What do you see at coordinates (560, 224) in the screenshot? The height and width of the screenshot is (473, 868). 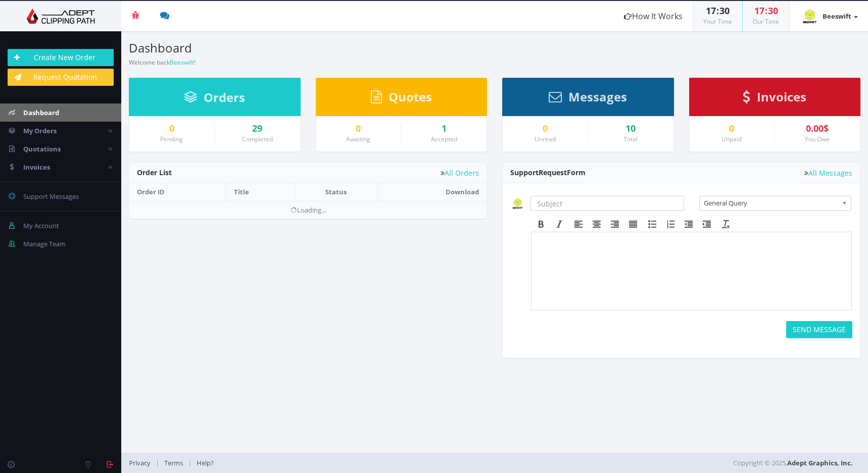 I see `div: Italic` at bounding box center [560, 224].